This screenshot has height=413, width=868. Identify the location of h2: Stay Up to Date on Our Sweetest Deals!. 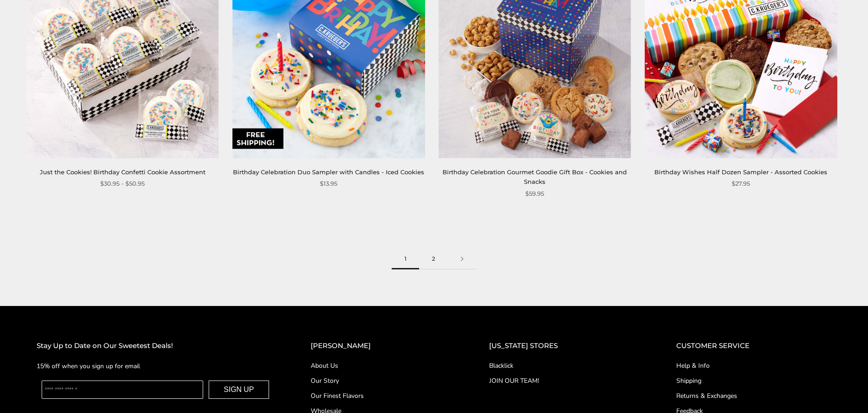
(155, 346).